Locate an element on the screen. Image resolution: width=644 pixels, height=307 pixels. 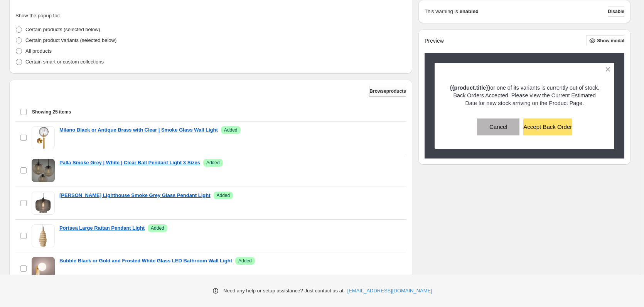
p: All products is located at coordinates (38, 51).